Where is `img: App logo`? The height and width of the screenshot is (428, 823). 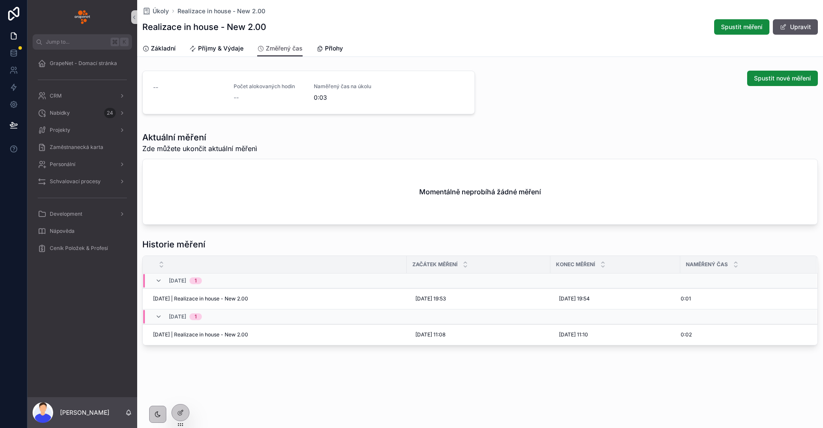 img: App logo is located at coordinates (82, 17).